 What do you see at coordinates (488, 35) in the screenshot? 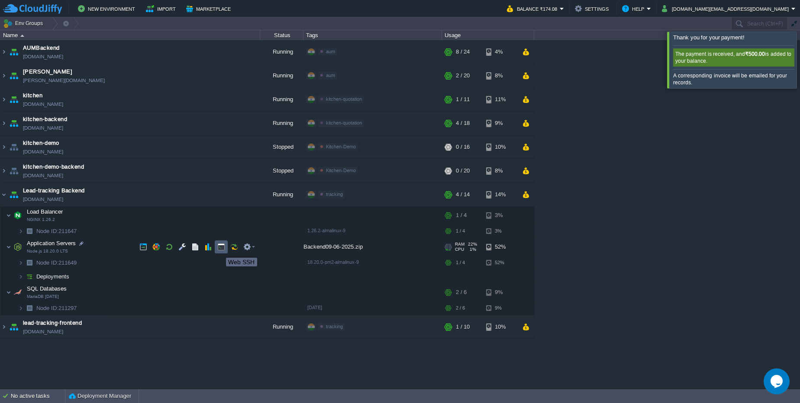
I see `div: Usage` at bounding box center [488, 35].